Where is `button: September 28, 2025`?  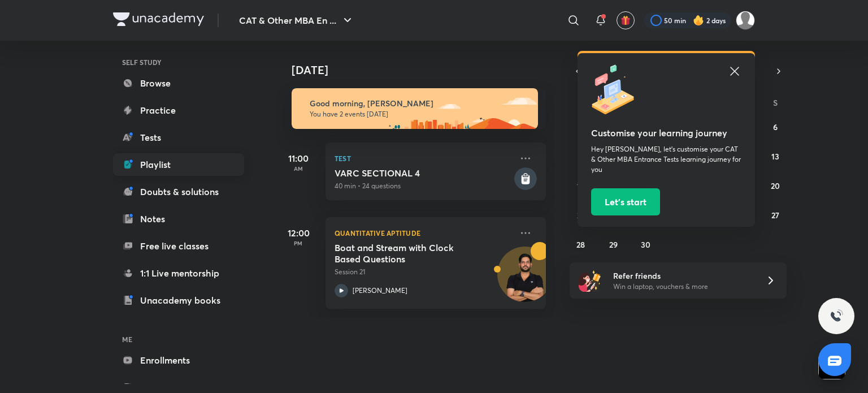 button: September 28, 2025 is located at coordinates (581, 245).